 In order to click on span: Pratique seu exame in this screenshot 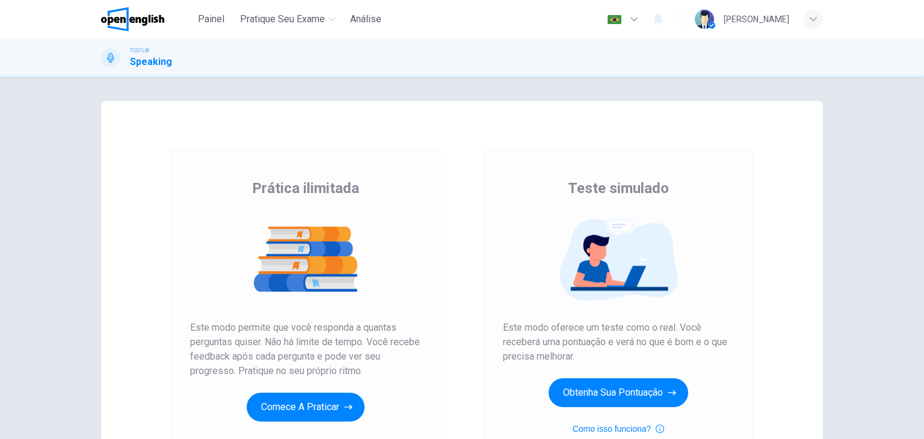, I will do `click(282, 19)`.